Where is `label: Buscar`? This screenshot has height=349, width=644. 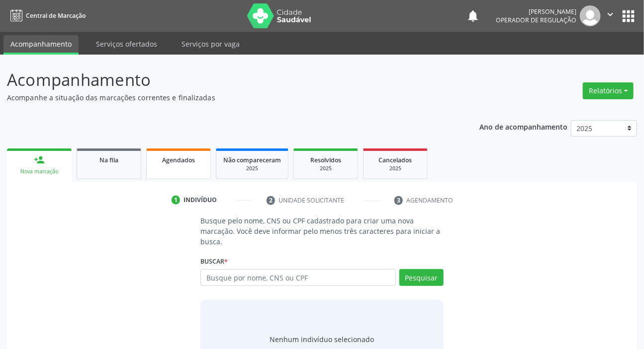
label: Buscar is located at coordinates (214, 262).